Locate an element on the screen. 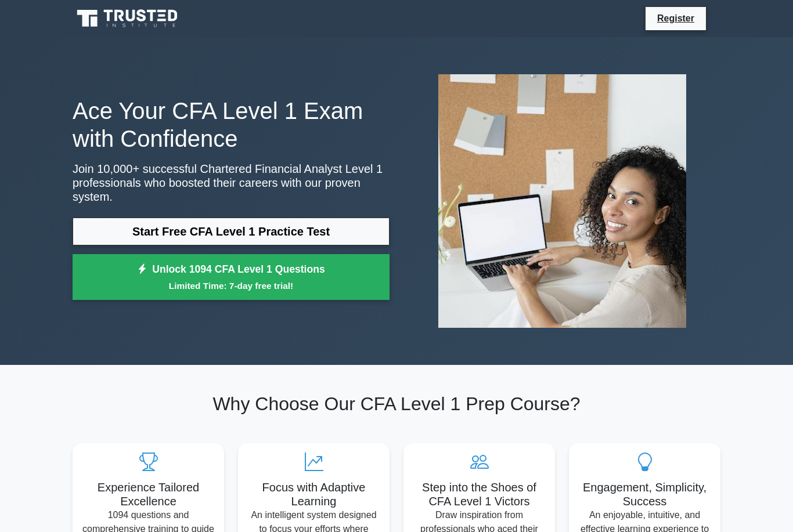 The width and height of the screenshot is (793, 532). a: Start Free CFA Level 1 Practice Test is located at coordinates (231, 231).